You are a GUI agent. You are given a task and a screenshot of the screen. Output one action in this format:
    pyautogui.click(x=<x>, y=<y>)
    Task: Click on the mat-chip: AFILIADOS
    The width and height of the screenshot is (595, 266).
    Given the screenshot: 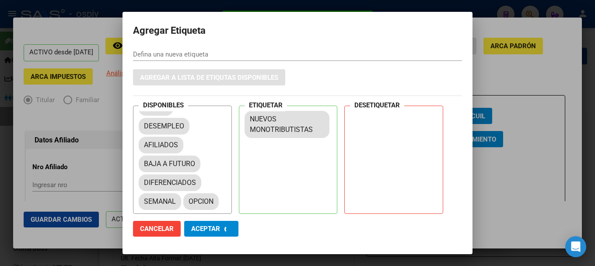 What is the action you would take?
    pyautogui.click(x=161, y=145)
    